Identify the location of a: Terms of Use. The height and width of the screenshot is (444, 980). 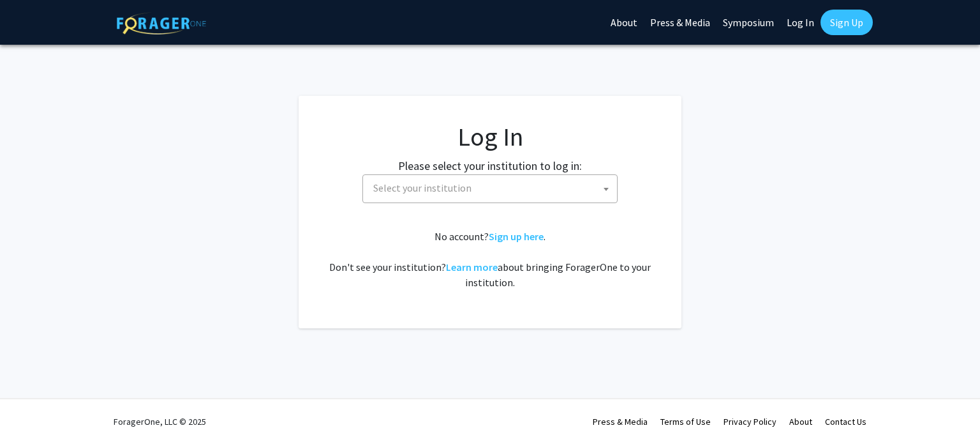
(685, 421).